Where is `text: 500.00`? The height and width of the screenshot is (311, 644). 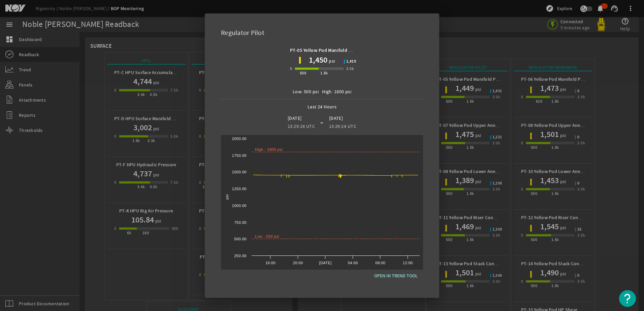 text: 500.00 is located at coordinates (240, 239).